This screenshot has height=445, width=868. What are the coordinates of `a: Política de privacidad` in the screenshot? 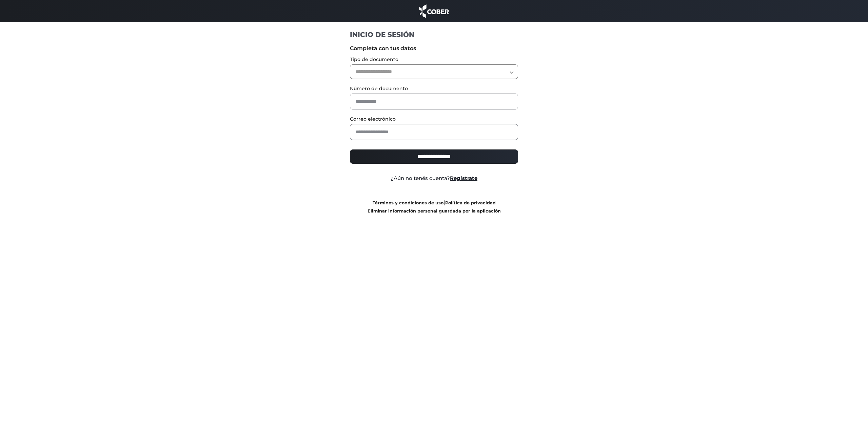 It's located at (470, 203).